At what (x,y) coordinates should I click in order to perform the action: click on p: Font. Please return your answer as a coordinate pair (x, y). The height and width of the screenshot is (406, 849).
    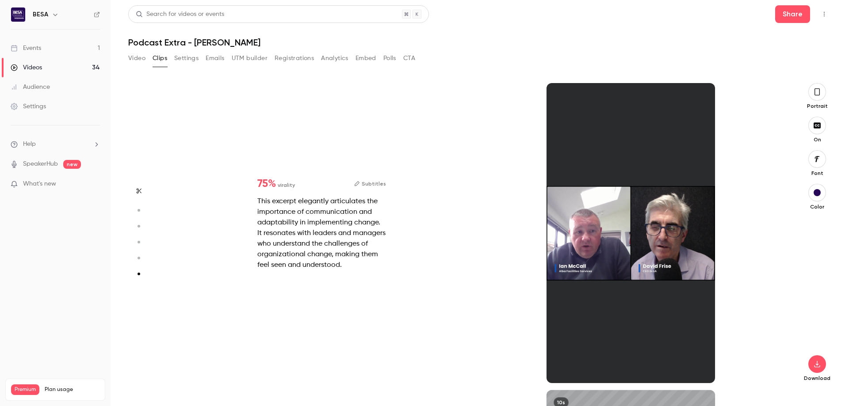
    Looking at the image, I should click on (817, 173).